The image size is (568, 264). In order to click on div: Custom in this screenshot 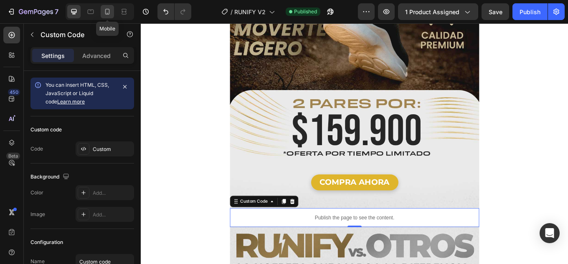, I will do `click(112, 150)`.